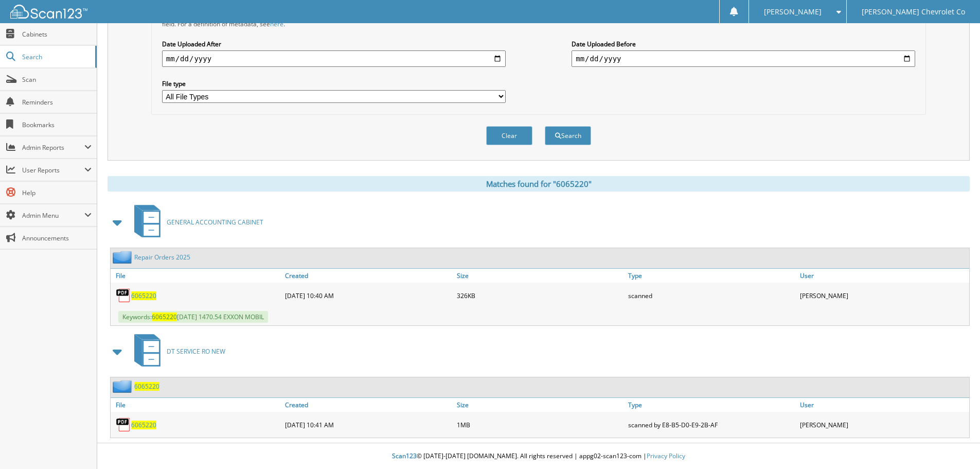  I want to click on span: Reminders, so click(57, 102).